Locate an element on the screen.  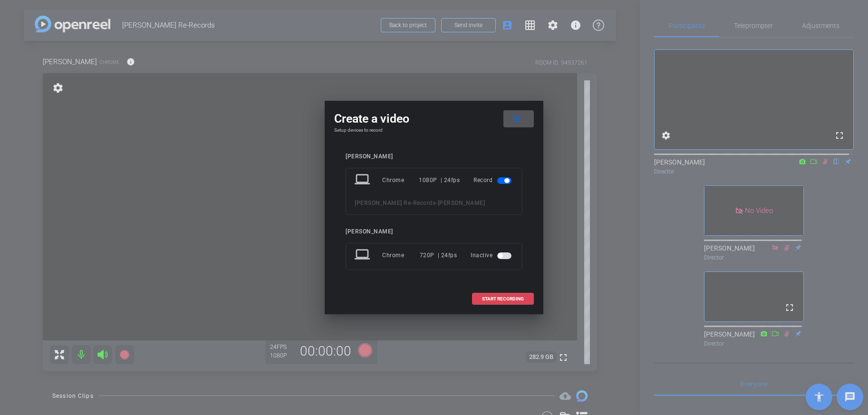
div: 1080P | 24fps is located at coordinates (439, 180).